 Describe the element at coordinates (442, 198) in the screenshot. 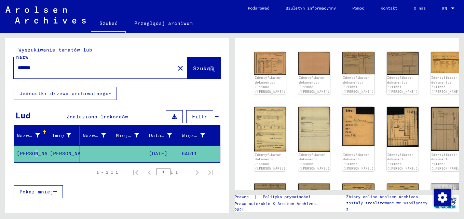

I see `img: Zmienianie zgody` at that location.